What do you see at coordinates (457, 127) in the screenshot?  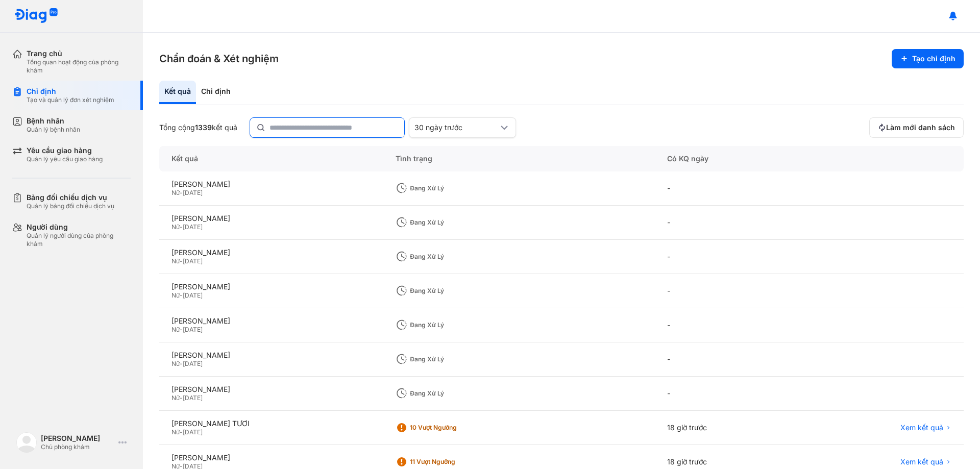 I see `div: 30 ngày trước` at bounding box center [457, 127].